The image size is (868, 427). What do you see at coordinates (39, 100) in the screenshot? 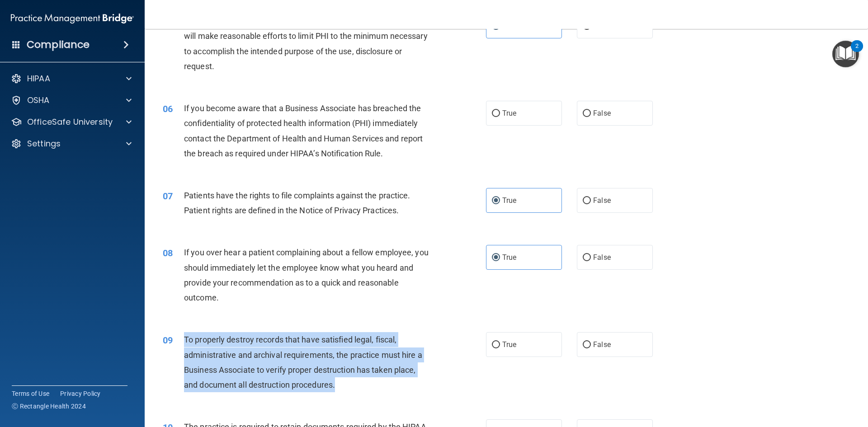
I see `p: OSHA` at bounding box center [39, 100].